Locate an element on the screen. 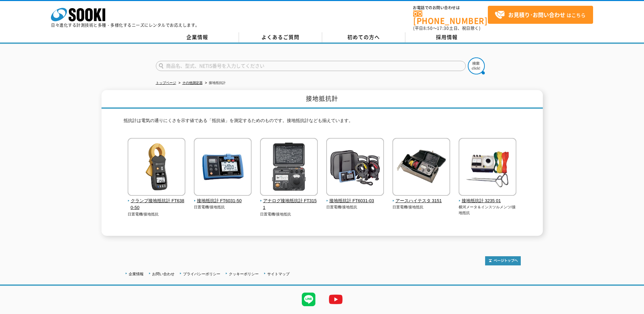 The width and height of the screenshot is (644, 314). a: クランプ接地抵抗計 FT6380-50 is located at coordinates (157, 201).